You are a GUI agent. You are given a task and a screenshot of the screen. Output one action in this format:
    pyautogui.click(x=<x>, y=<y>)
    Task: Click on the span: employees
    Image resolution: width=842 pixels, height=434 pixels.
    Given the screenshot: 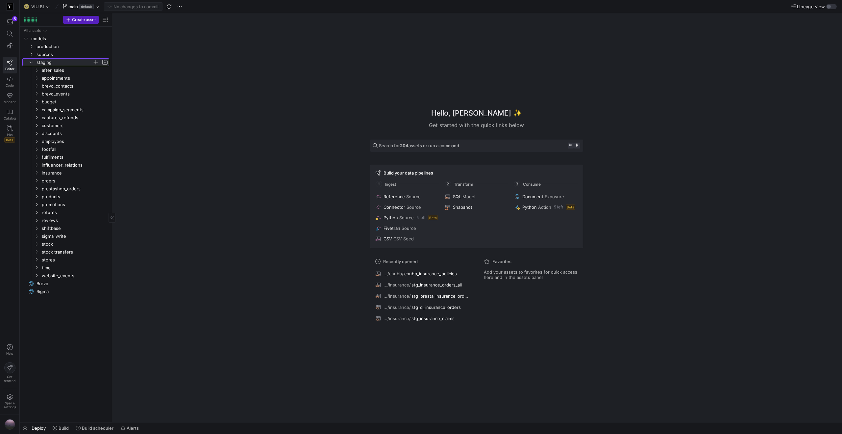 What is the action you would take?
    pyautogui.click(x=75, y=141)
    